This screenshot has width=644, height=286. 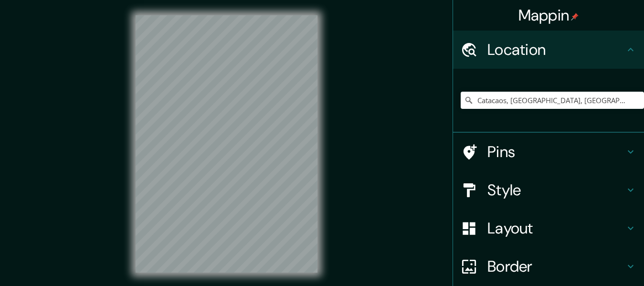 What do you see at coordinates (548, 266) in the screenshot?
I see `div: Border` at bounding box center [548, 266].